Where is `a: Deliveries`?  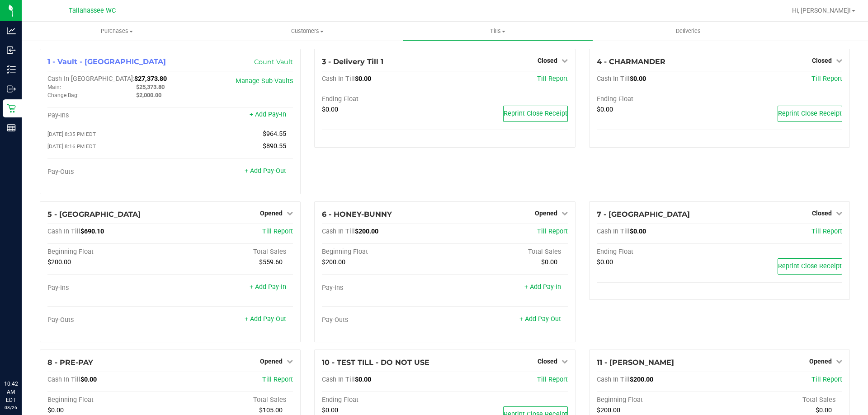 a: Deliveries is located at coordinates (688, 31).